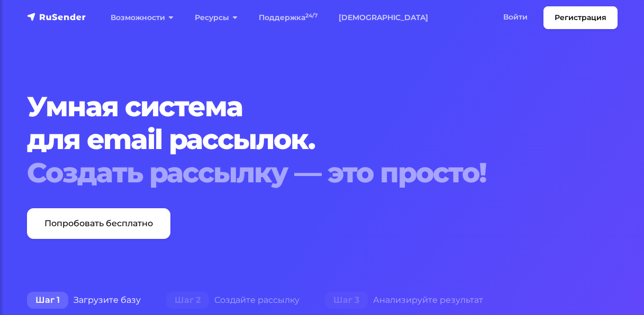 The image size is (644, 315). I want to click on img: RuSender, so click(57, 17).